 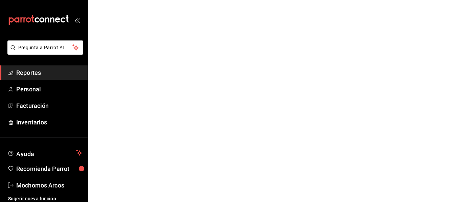 What do you see at coordinates (49, 89) in the screenshot?
I see `span: Personal` at bounding box center [49, 89].